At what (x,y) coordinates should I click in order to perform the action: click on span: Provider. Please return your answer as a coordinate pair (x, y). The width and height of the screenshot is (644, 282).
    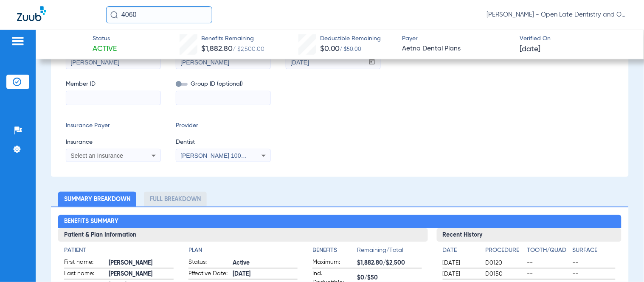
    Looking at the image, I should click on (223, 125).